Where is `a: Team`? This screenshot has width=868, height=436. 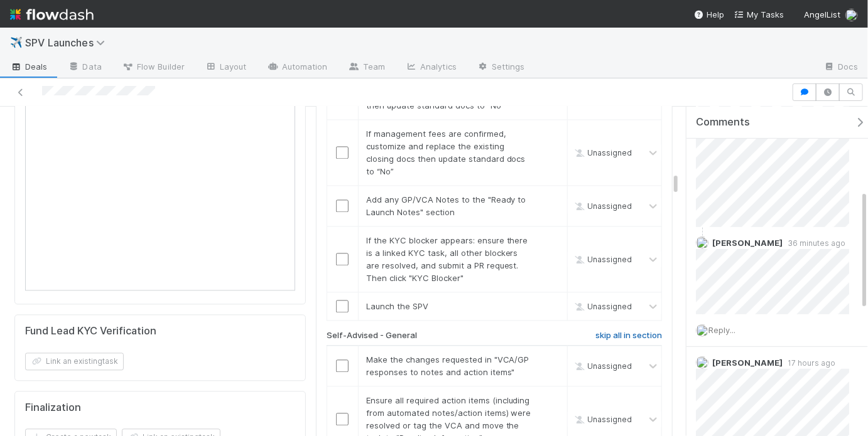 a: Team is located at coordinates (366, 68).